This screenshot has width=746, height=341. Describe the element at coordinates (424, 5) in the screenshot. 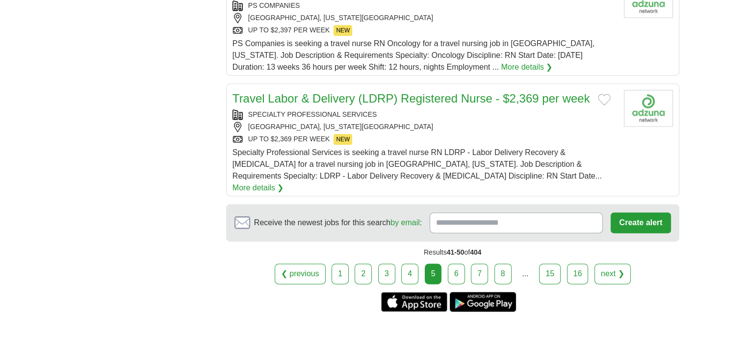

I see `div: PS COMPANIES` at that location.